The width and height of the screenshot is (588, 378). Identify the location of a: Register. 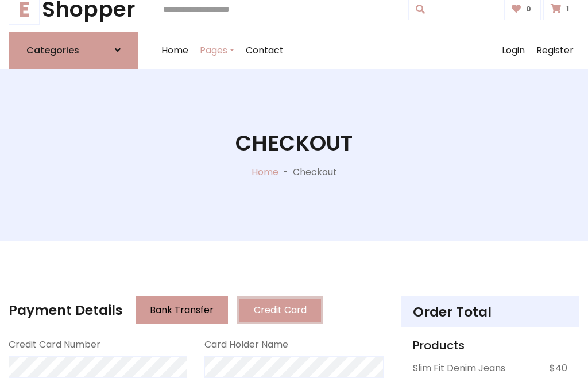
(555, 50).